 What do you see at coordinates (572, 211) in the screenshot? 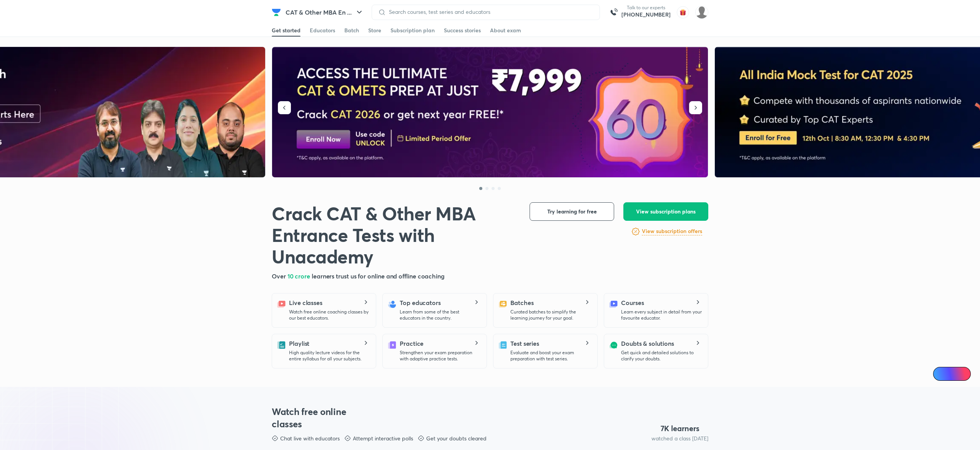
I see `span: Try learning for free` at bounding box center [572, 211].